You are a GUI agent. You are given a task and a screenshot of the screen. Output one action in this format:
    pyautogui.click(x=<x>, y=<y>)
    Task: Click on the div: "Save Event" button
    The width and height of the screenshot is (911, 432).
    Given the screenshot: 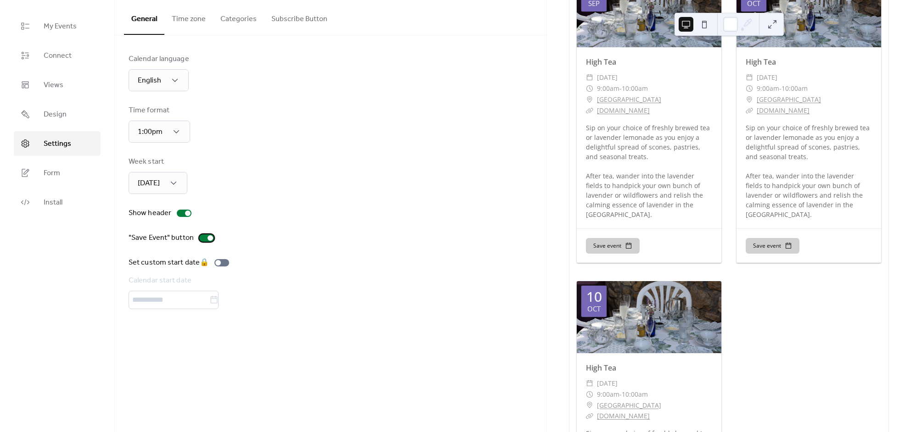 What is the action you would take?
    pyautogui.click(x=161, y=238)
    